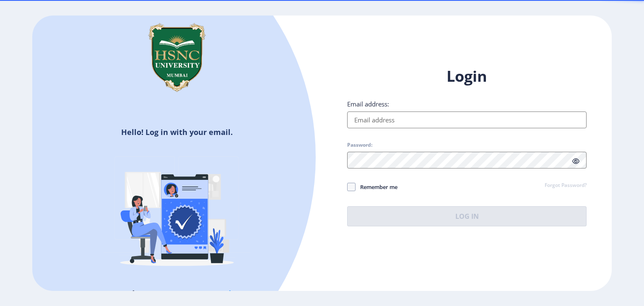 The width and height of the screenshot is (644, 306). Describe the element at coordinates (177, 214) in the screenshot. I see `img: Verified-rafiki.svg` at that location.